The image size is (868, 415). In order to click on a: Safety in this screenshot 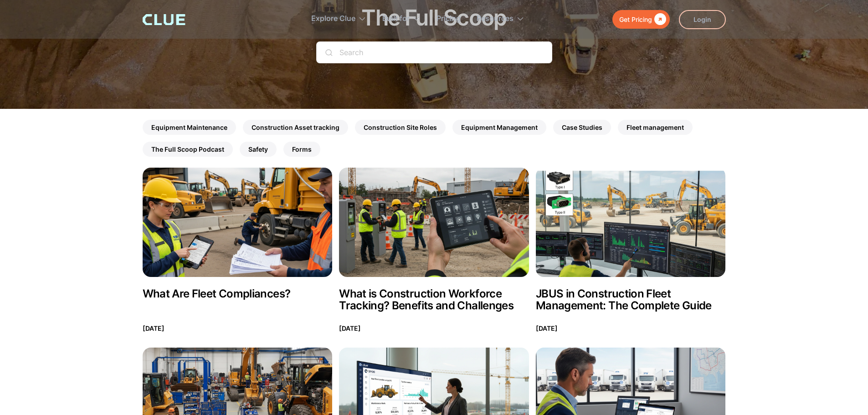, I will do `click(258, 149)`.